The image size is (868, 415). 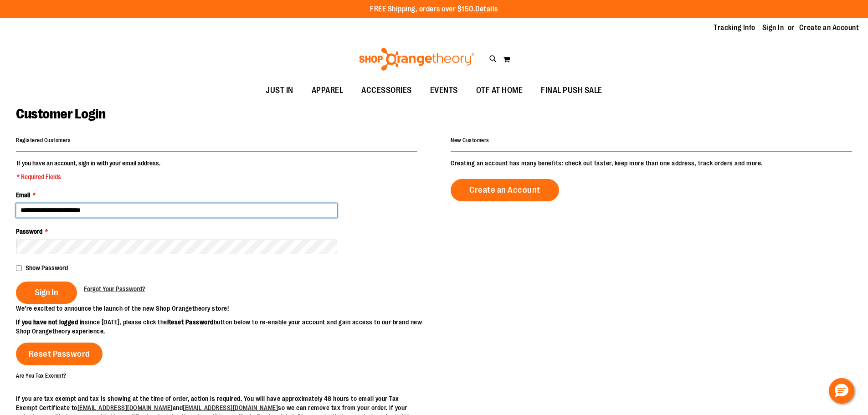 What do you see at coordinates (114, 289) in the screenshot?
I see `span: Forgot Your Password?` at bounding box center [114, 289].